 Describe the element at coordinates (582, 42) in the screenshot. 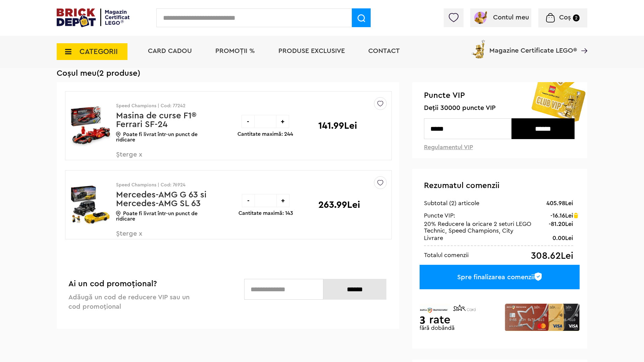

I see `a: Magazine Certificate LEGO®` at that location.